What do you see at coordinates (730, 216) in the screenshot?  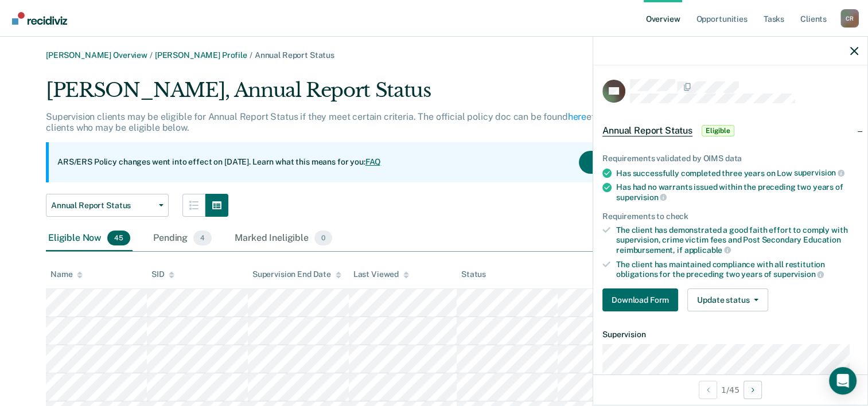 I see `div: Requirements to check` at bounding box center [730, 216].